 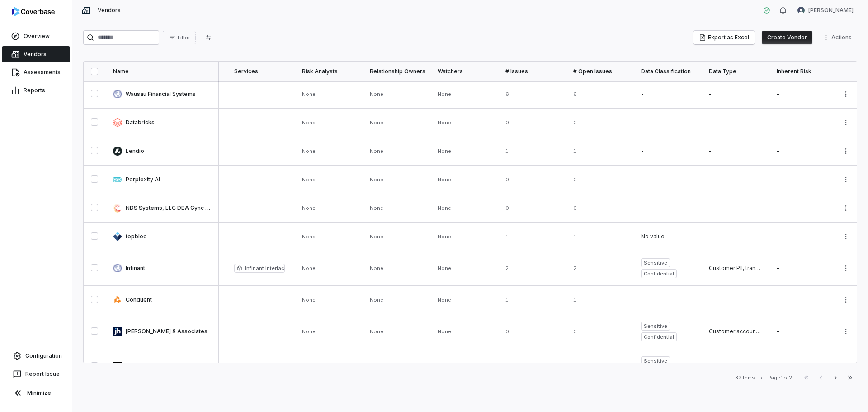 What do you see at coordinates (328, 71) in the screenshot?
I see `div: Risk Analysts` at bounding box center [328, 71].